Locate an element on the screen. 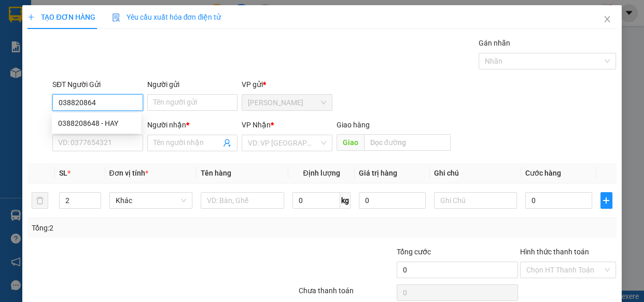 The image size is (644, 302). div: Tổng: 2 is located at coordinates (141, 228).